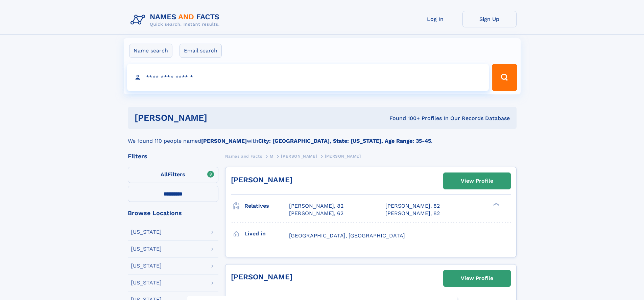  What do you see at coordinates (151, 51) in the screenshot?
I see `label: Name search` at bounding box center [151, 51].